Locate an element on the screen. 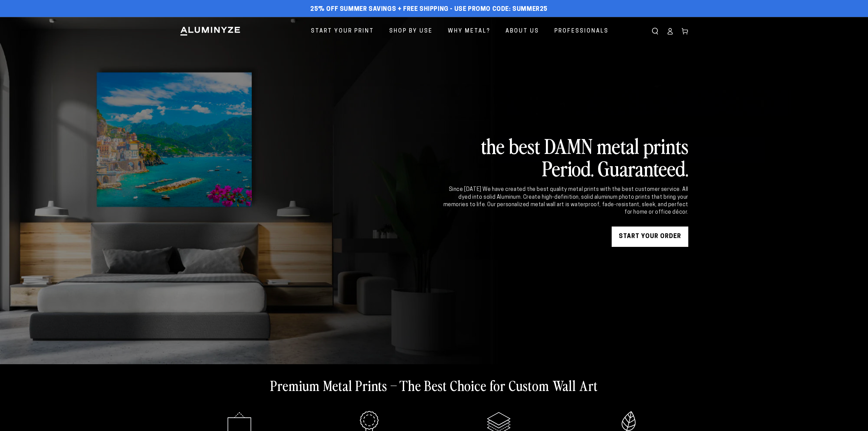 Image resolution: width=868 pixels, height=431 pixels. span: 25% off Summer Savings + Free Shipping - Use Promo Code: SUMMER25 is located at coordinates (429, 9).